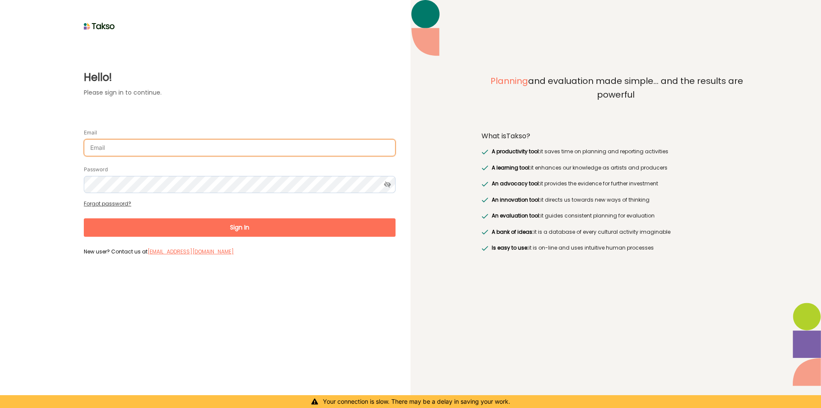 The image size is (821, 408). What do you see at coordinates (578, 168) in the screenshot?
I see `label: it enhances our knowledge as artists and producers` at bounding box center [578, 168].